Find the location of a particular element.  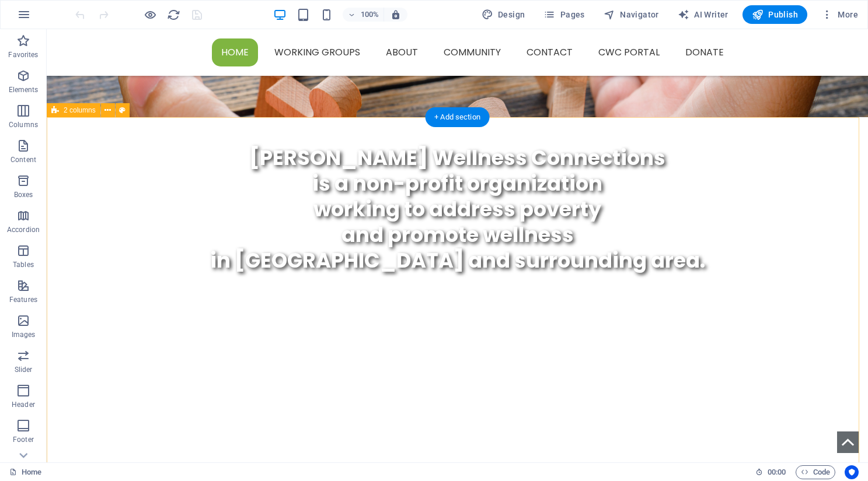

a: Click to cancel selection. Double-click to open Pages is located at coordinates (25, 472).